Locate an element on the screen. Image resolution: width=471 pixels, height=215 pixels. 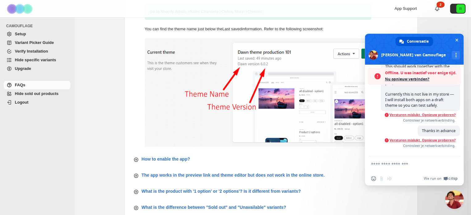
span: Thanks in advance is located at coordinates (439, 130).